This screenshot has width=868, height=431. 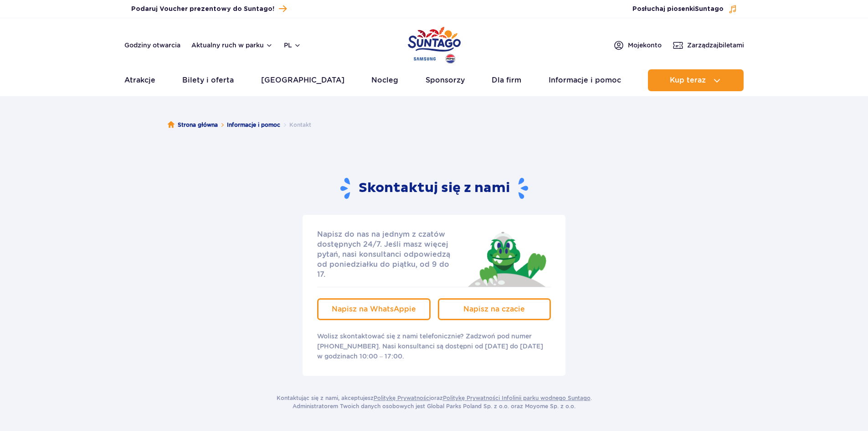 I want to click on a: Politykę Prywatności, so click(x=402, y=398).